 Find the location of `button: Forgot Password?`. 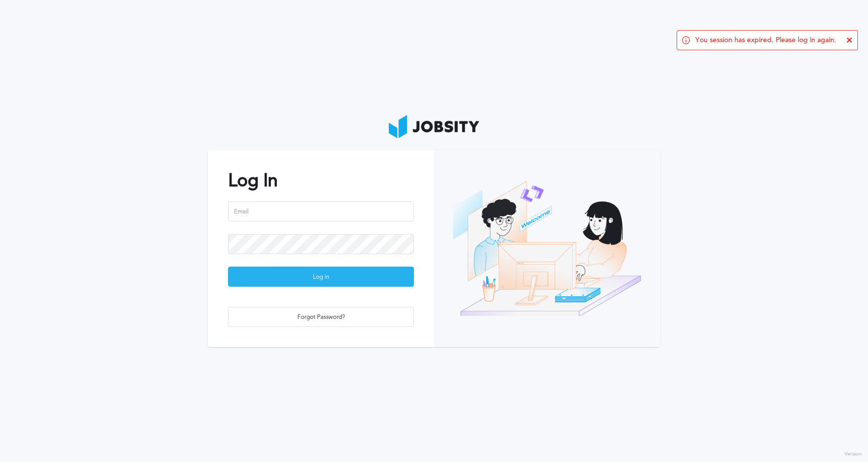

button: Forgot Password? is located at coordinates (321, 317).